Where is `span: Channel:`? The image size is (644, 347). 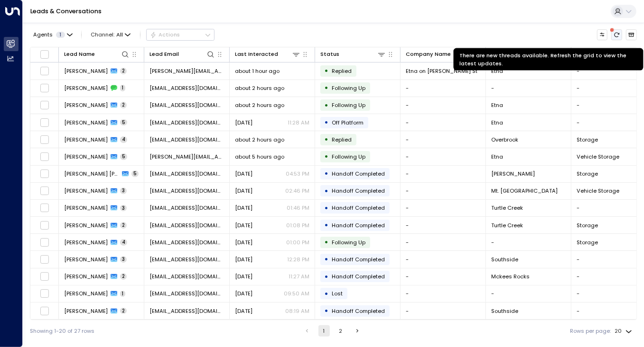
span: Channel: is located at coordinates (111, 34).